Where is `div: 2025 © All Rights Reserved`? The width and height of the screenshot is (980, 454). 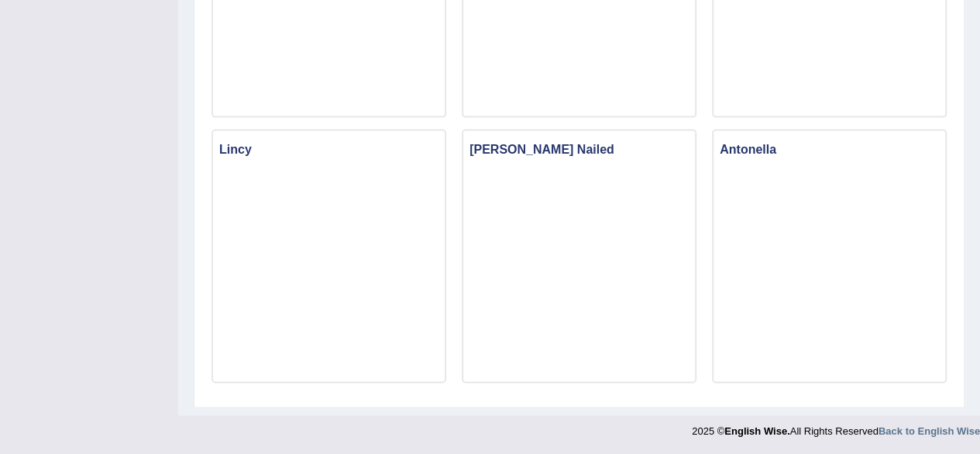 div: 2025 © All Rights Reserved is located at coordinates (836, 427).